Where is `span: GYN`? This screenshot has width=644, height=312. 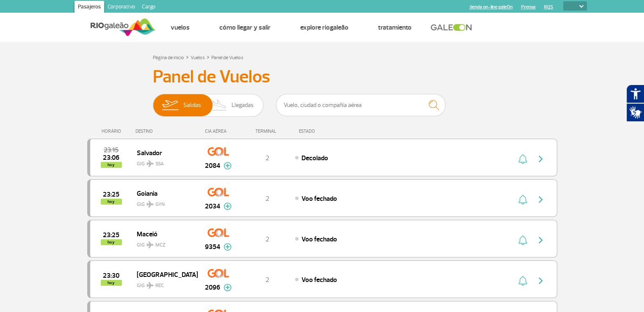 span: GYN is located at coordinates (160, 205).